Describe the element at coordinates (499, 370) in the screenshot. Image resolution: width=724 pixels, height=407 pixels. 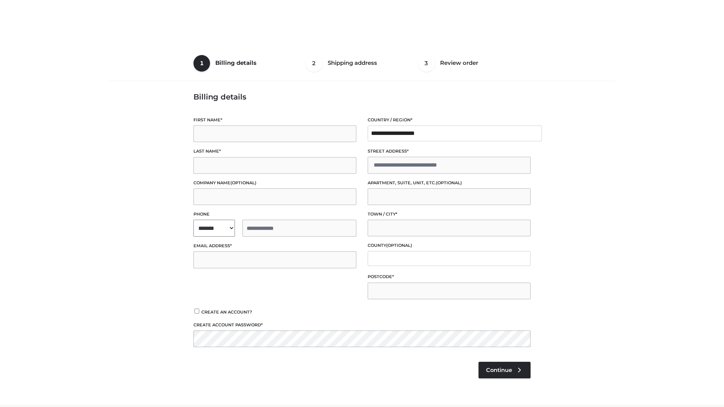
I see `span: Continue` at that location.